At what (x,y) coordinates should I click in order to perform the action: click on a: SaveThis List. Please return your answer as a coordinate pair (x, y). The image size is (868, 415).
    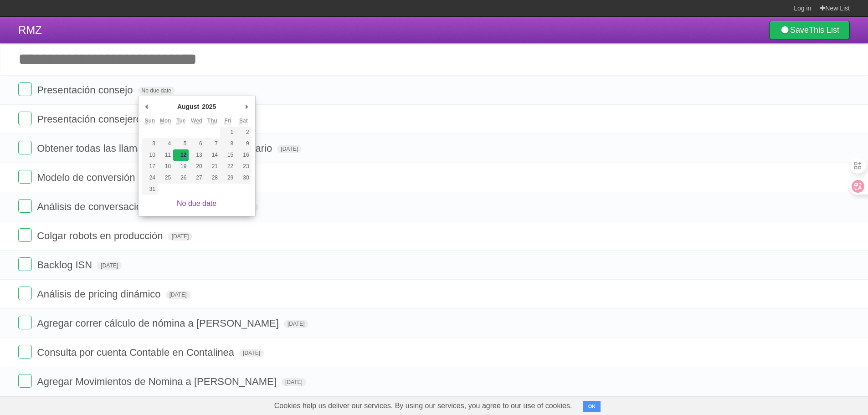
    Looking at the image, I should click on (809, 30).